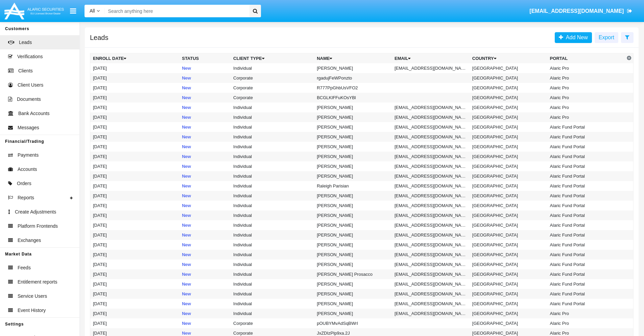 The image size is (644, 336). I want to click on input: Search, so click(175, 11).